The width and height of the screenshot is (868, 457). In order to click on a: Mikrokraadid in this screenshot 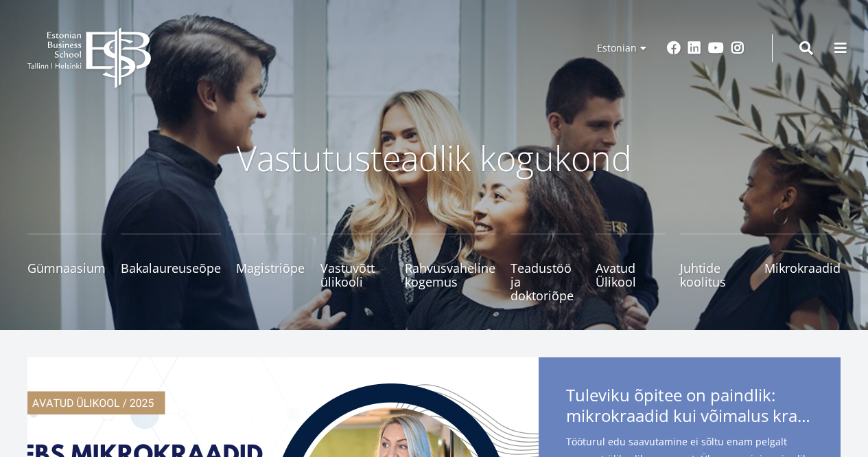, I will do `click(802, 268)`.